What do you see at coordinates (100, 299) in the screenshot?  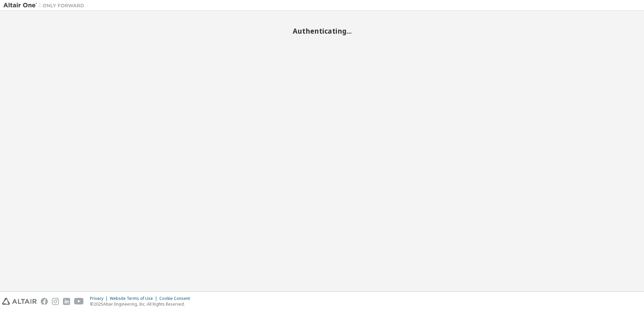 I see `div: Privacy` at bounding box center [100, 299].